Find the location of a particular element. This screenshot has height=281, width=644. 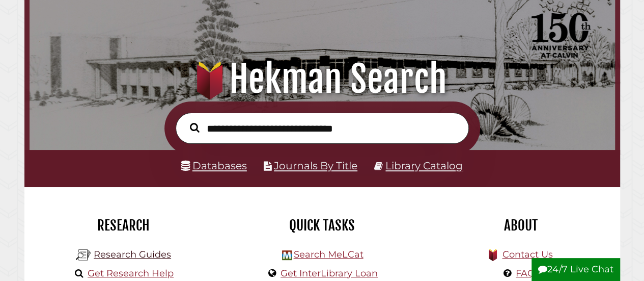

a: Research Guides is located at coordinates (132, 254).